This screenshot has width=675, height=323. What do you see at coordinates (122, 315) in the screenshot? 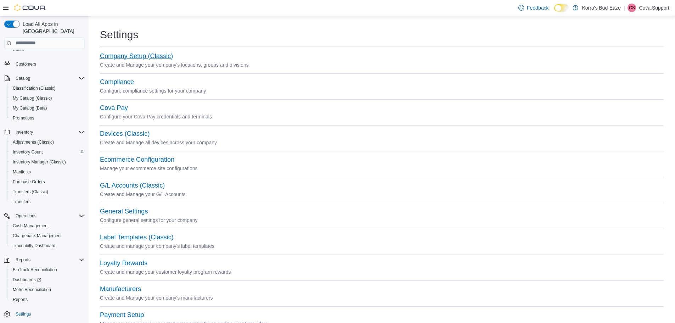
I see `button: Payment Setup` at bounding box center [122, 315].